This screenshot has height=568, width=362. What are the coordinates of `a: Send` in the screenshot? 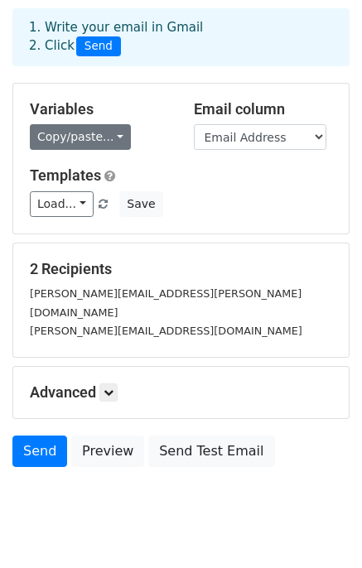 It's located at (40, 452).